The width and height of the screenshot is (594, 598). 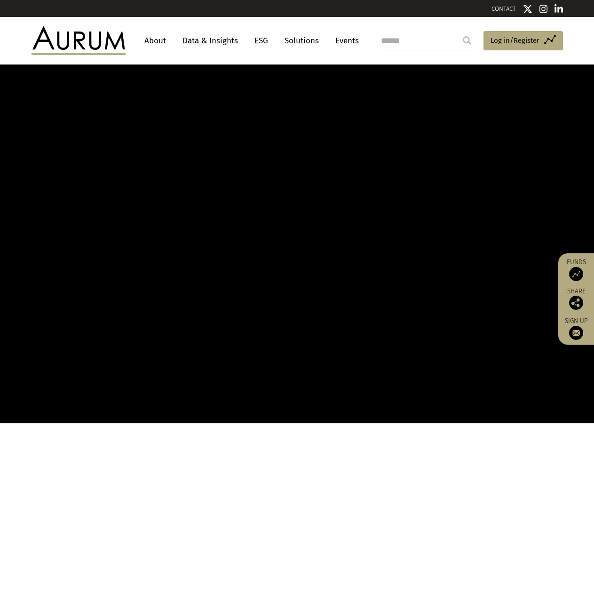 What do you see at coordinates (79, 40) in the screenshot?
I see `img: Aurum` at bounding box center [79, 40].